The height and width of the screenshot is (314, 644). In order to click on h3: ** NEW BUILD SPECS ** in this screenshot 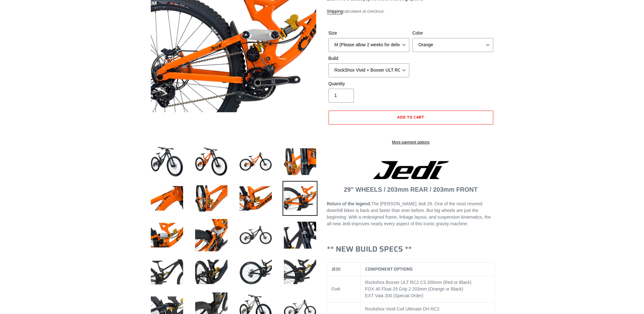, I will do `click(411, 249)`.